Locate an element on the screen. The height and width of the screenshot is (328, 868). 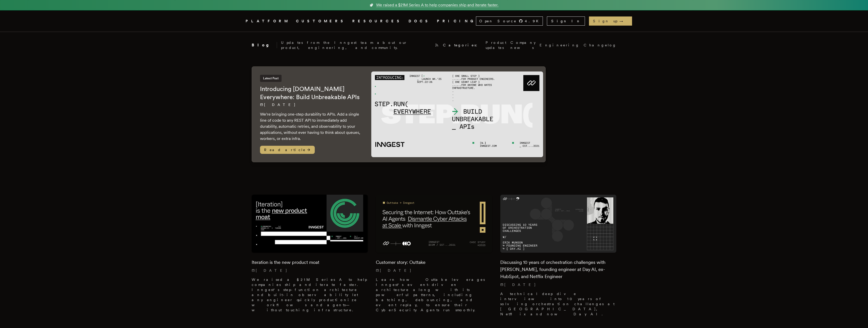
p: We raised a $21M Series A to help companies ship and iterate faster. Inngest's step-function arch... is located at coordinates (310, 295).